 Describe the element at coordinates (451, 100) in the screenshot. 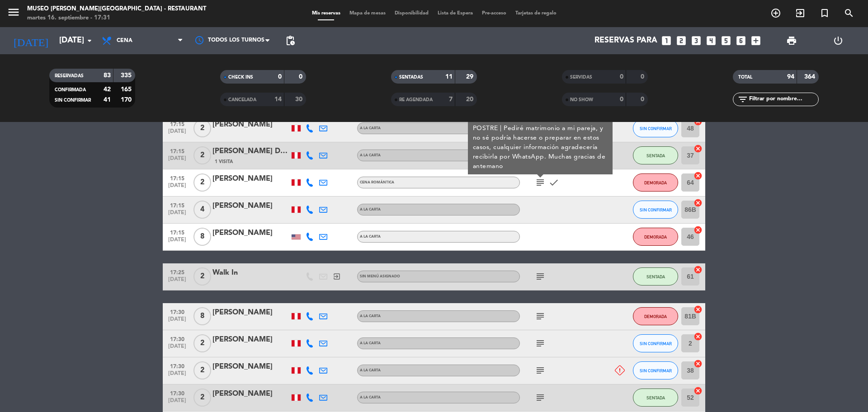

I see `strong: 7` at that location.